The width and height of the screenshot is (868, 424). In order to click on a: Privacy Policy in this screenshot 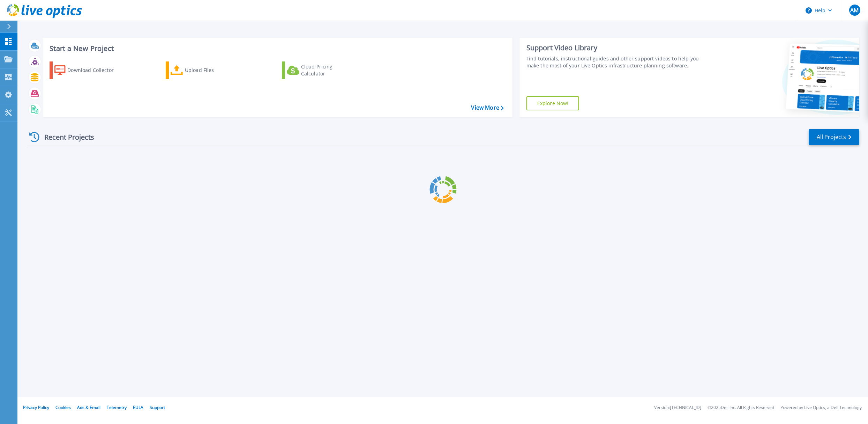, I will do `click(36, 407)`.